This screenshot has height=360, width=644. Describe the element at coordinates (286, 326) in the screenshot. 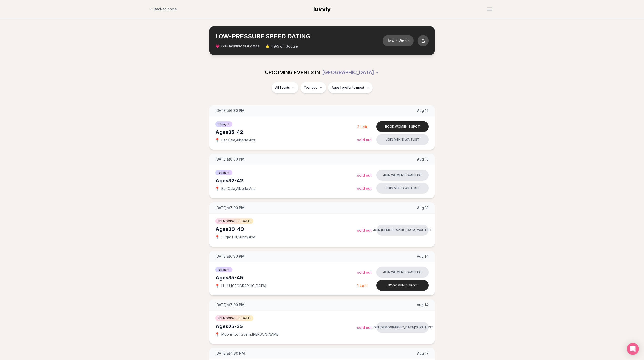

I see `div: Ages 25-35` at that location.